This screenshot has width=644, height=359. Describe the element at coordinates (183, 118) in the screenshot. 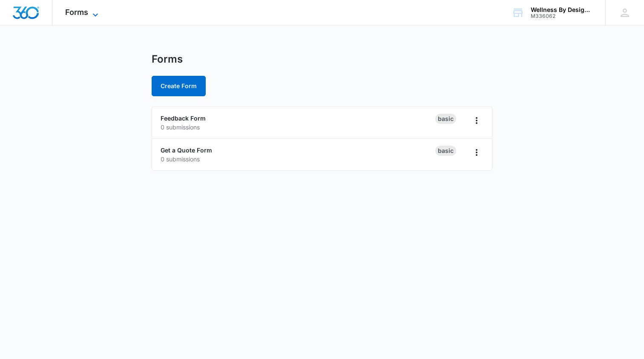

I see `a: Feedback Form` at that location.